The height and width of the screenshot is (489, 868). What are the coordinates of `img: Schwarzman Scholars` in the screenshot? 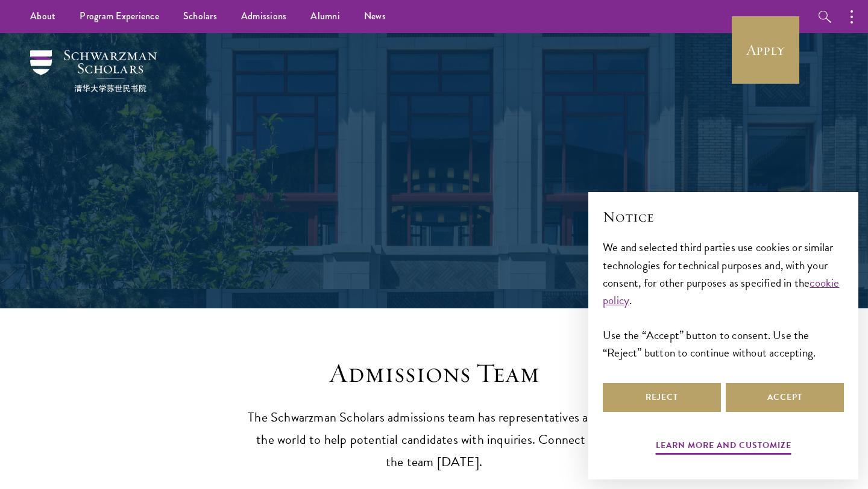 It's located at (93, 71).